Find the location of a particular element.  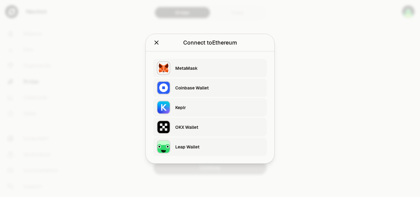

img: OKX Wallet is located at coordinates (164, 127).